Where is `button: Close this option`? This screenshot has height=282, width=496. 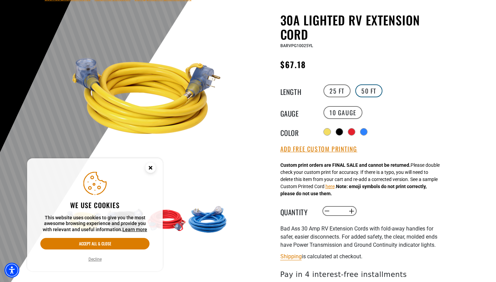 button: Close this option is located at coordinates (151, 169).